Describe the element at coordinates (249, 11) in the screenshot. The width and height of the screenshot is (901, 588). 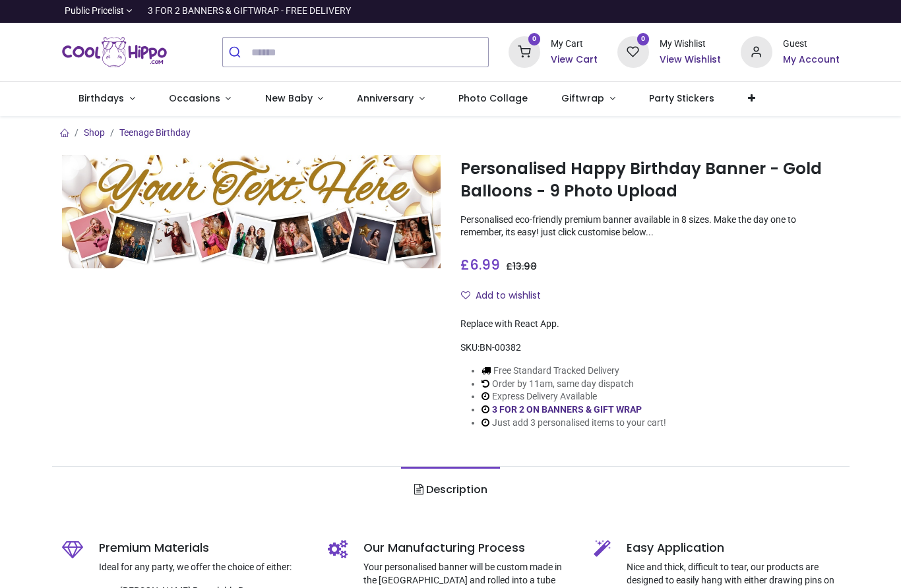
I see `div: 3 FOR 2 BANNERS & GIFTWRAP - FREE DELIVERY` at that location.